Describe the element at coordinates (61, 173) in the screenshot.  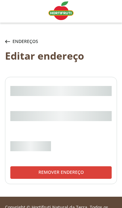
I see `button: Remover endereço` at that location.